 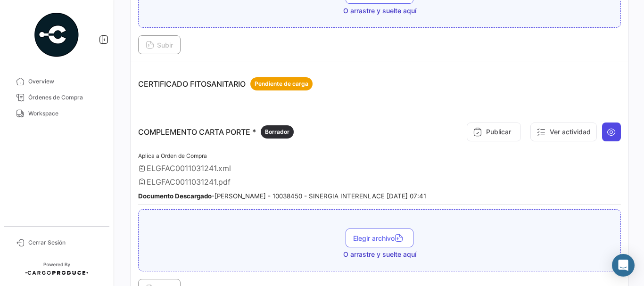 I want to click on img: powered-by.png, so click(x=56, y=35).